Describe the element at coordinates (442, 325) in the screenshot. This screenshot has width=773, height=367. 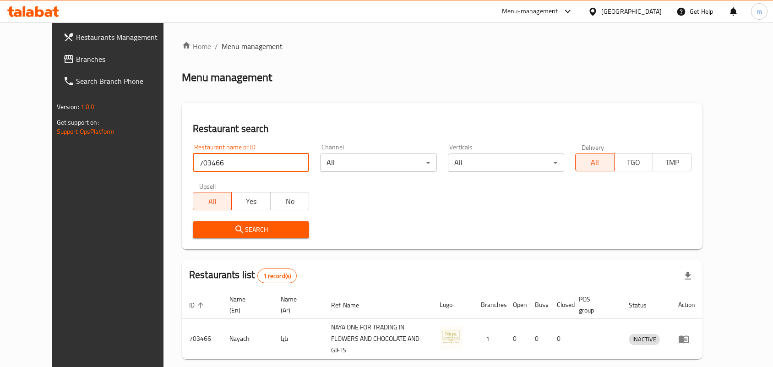
I see `table: enhanced table` at that location.